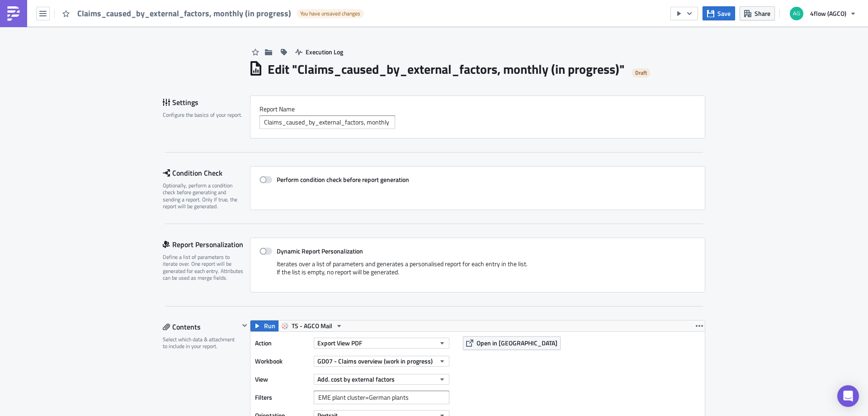  I want to click on span: Export View PDF, so click(340, 343).